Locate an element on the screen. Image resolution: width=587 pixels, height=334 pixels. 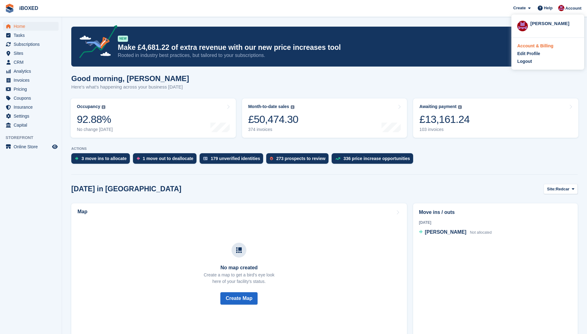
button: Create Map is located at coordinates (239, 299).